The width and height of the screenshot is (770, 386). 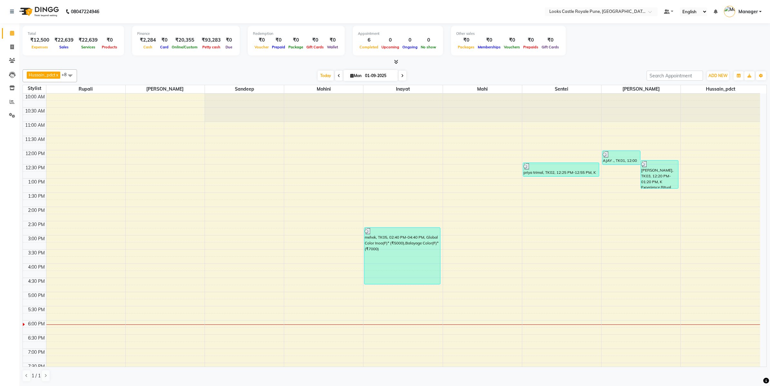 What do you see at coordinates (211, 47) in the screenshot?
I see `span: Petty cash` at bounding box center [211, 47].